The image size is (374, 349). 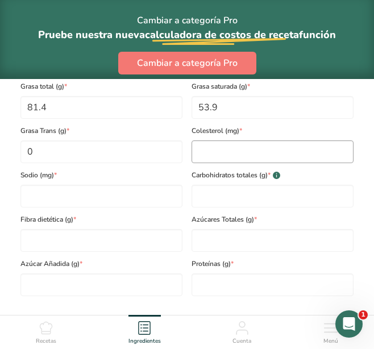 What do you see at coordinates (144, 331) in the screenshot?
I see `a: Ingredientes` at bounding box center [144, 331].